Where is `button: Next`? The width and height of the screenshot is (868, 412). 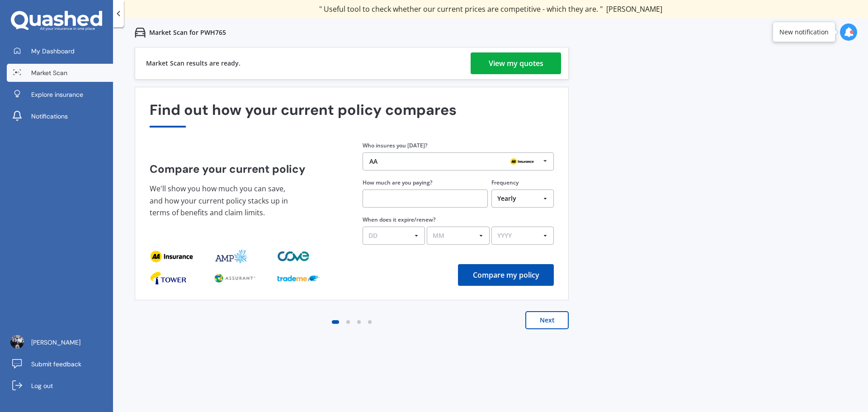 button: Next is located at coordinates (547, 320).